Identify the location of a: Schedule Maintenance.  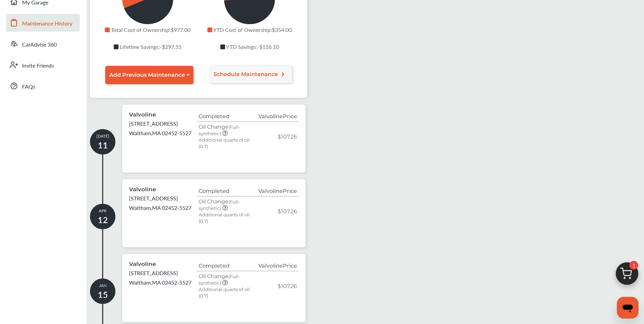
(251, 74).